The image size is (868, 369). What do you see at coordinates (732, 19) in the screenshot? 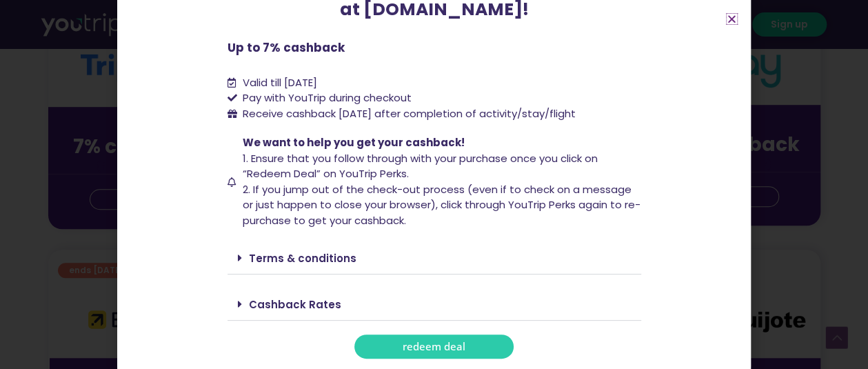
I see `a: Close` at bounding box center [732, 19].